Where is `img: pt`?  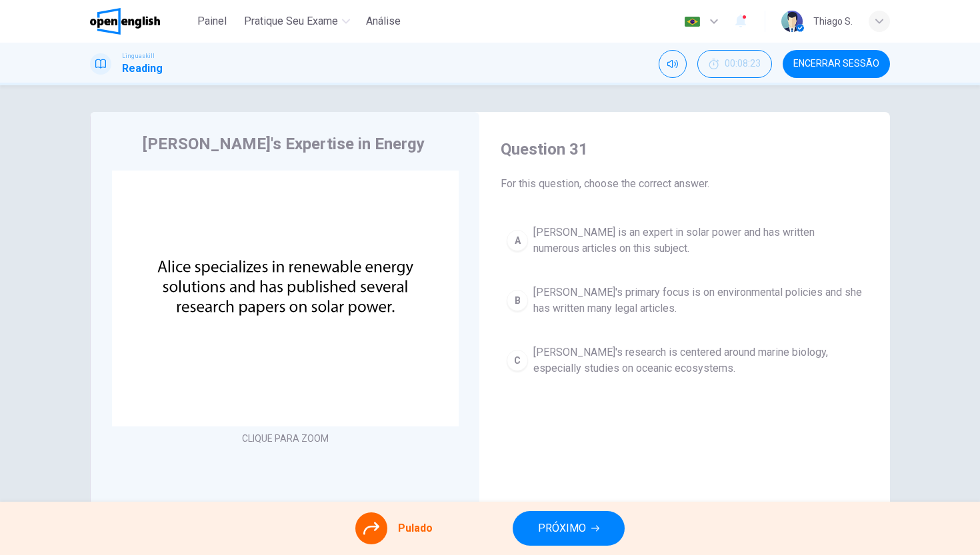
img: pt is located at coordinates (692, 21).